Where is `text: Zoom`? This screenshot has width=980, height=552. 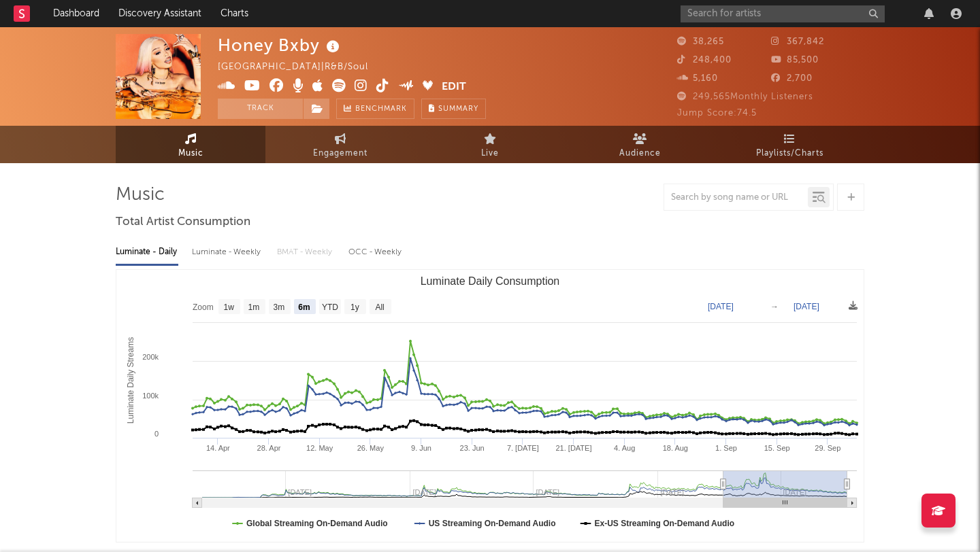
text: Zoom is located at coordinates (203, 308).